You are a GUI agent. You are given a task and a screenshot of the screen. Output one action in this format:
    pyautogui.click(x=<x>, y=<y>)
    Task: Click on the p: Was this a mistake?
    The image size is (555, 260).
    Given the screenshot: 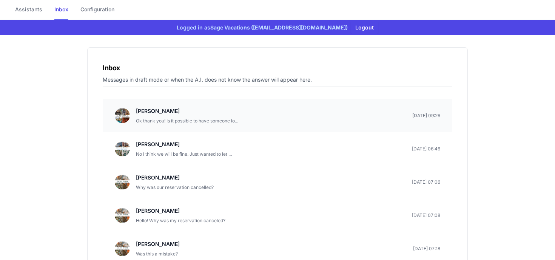 What is the action you would take?
    pyautogui.click(x=158, y=254)
    